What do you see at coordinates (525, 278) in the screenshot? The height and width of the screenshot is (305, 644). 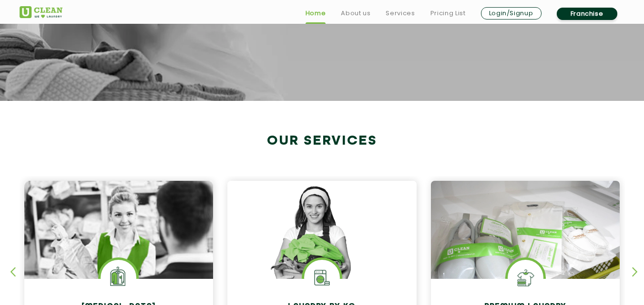 I see `img: Shoes Cleaning` at bounding box center [525, 278].